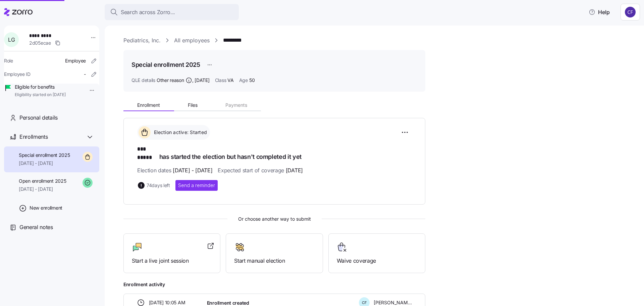 This screenshot has height=306, width=644. I want to click on button: Help, so click(599, 12).